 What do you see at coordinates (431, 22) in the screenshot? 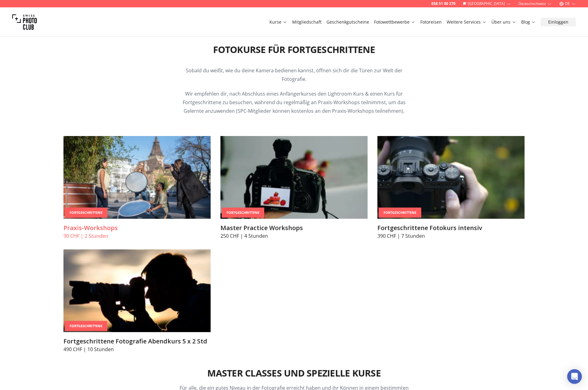
I see `a: Fotoreisen` at bounding box center [431, 22].